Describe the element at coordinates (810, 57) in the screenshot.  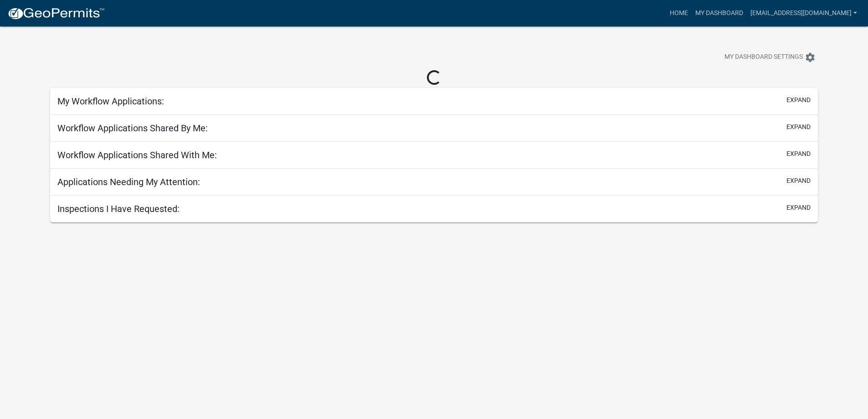
I see `i: settings` at that location.